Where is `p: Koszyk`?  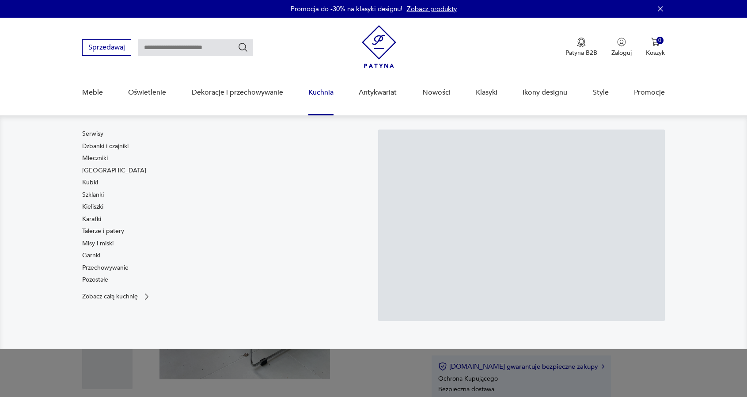
p: Koszyk is located at coordinates (655, 53).